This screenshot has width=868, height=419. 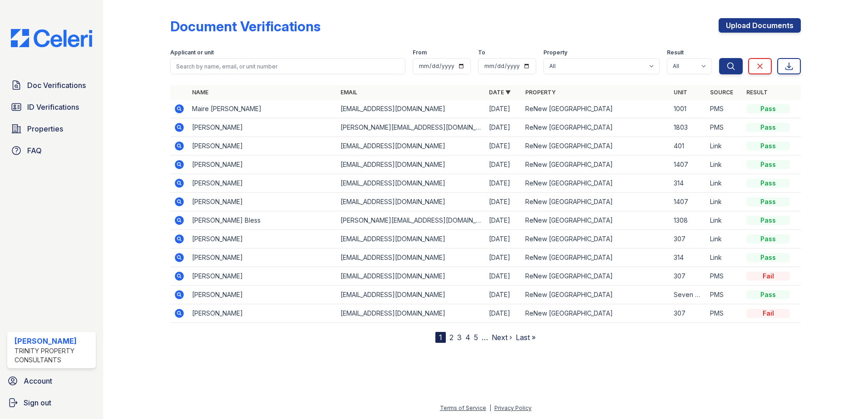 I want to click on input: Search by name, email, or unit number, so click(x=288, y=67).